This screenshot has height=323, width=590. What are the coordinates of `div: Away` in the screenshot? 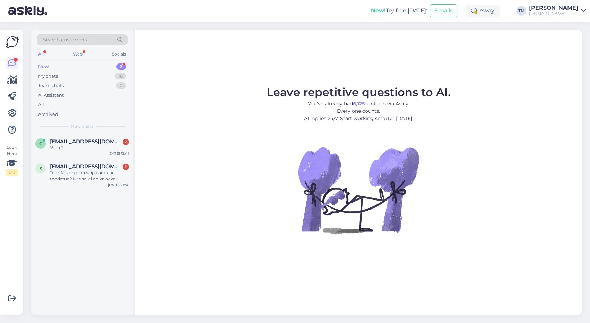 It's located at (482, 11).